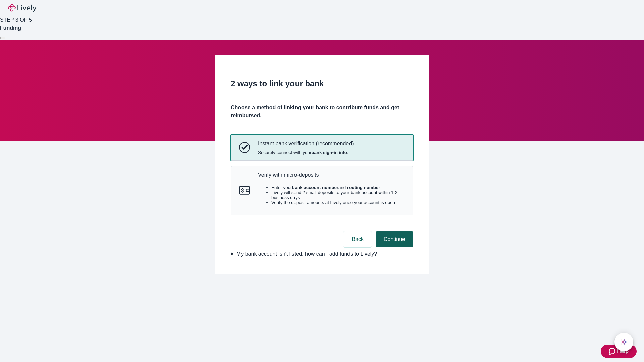 The width and height of the screenshot is (644, 362). I want to click on svg: Lively AI Assistant, so click(624, 342).